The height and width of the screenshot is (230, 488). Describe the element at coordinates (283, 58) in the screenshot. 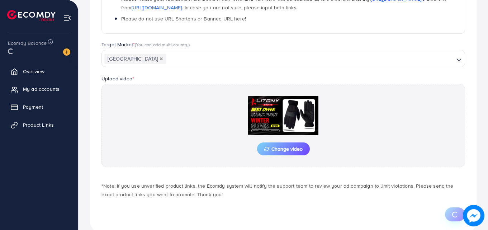

I see `div: Search for option` at that location.